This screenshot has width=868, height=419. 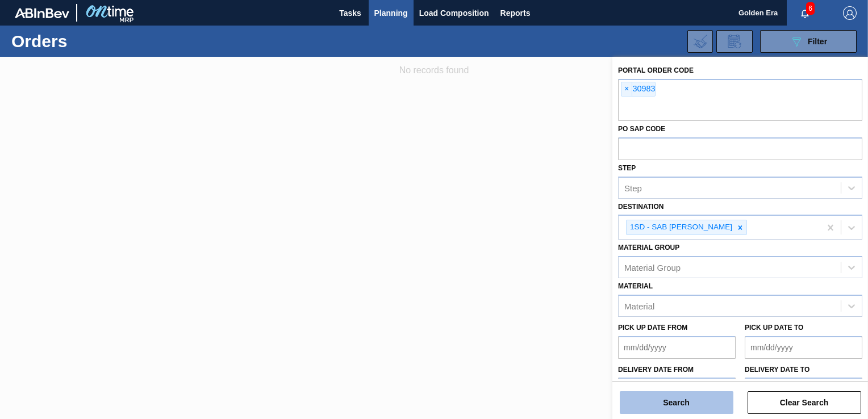 What do you see at coordinates (700, 41) in the screenshot?
I see `div: Import Order Negotiation` at bounding box center [700, 41].